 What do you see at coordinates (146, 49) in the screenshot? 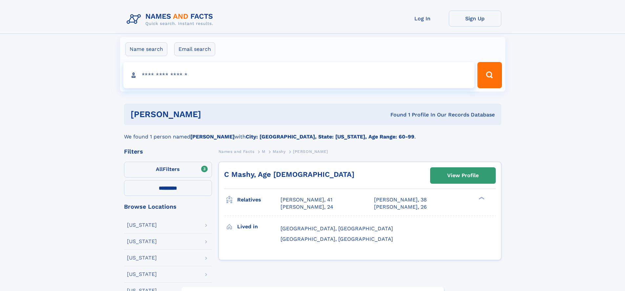
I see `label: Name search` at bounding box center [146, 49].